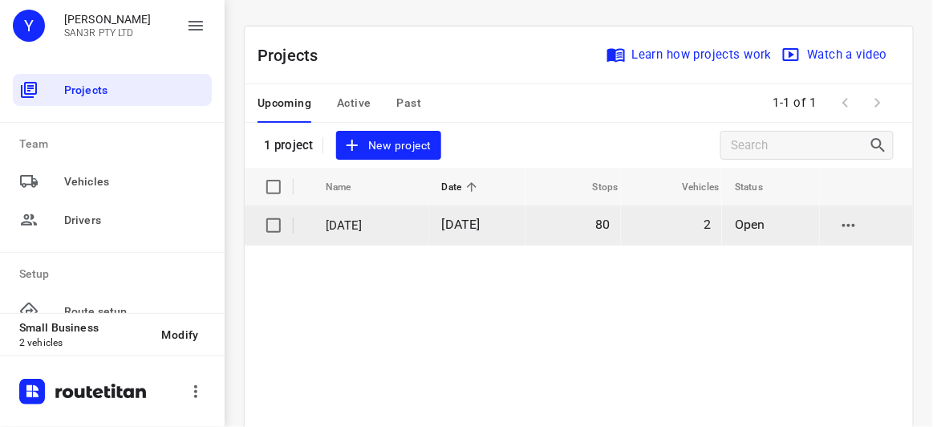 This screenshot has height=427, width=933. I want to click on div: Search, so click(881, 145).